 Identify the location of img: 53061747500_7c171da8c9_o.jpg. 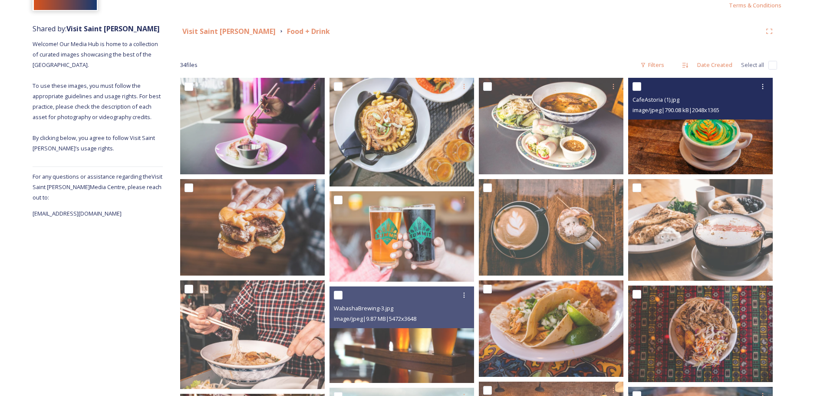
(402, 236).